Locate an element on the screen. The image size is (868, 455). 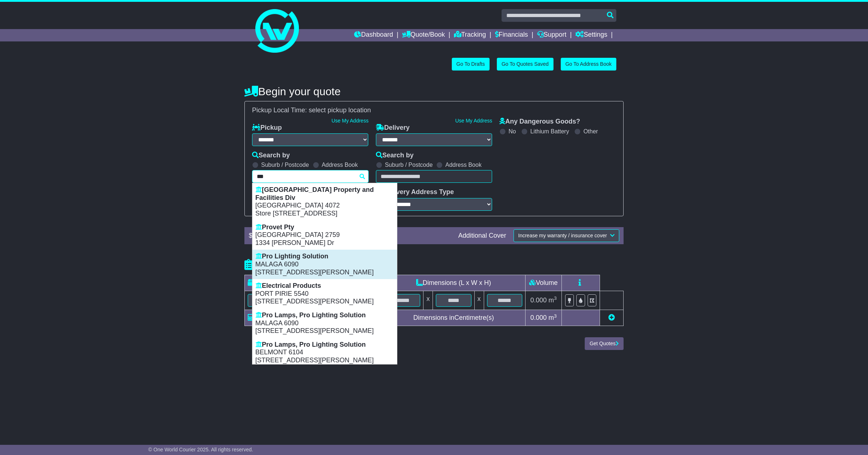
p: PORT PIRIE 5540 is located at coordinates (325, 294).